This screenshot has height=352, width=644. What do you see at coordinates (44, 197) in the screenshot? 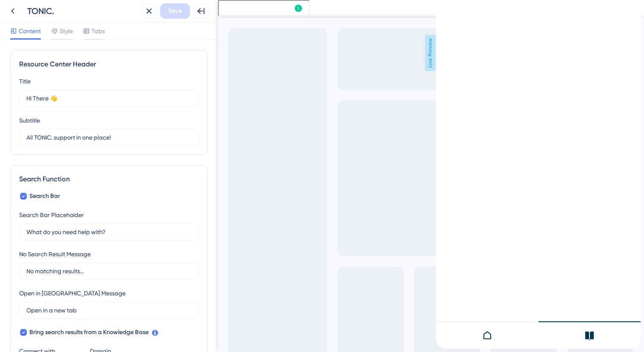
I see `span: Search Bar` at bounding box center [44, 197].